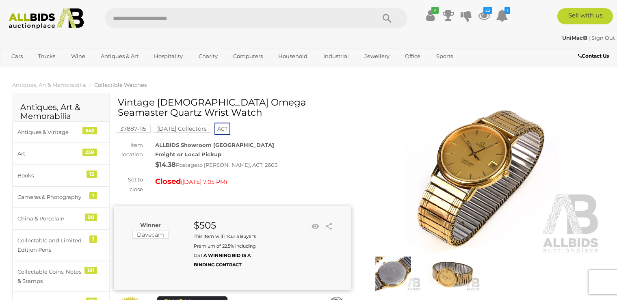 The height and width of the screenshot is (300, 617). Describe the element at coordinates (17, 56) in the screenshot. I see `a: Cars` at that location.